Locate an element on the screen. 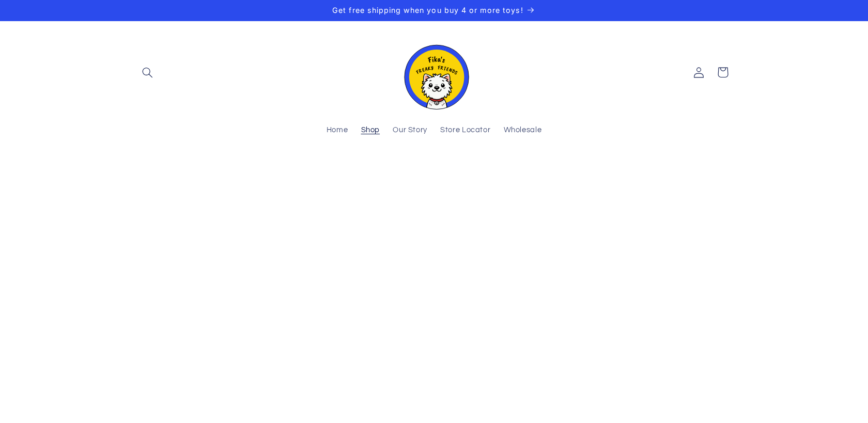 The image size is (868, 423). a: Fika's Freaky Friends is located at coordinates (434, 72).